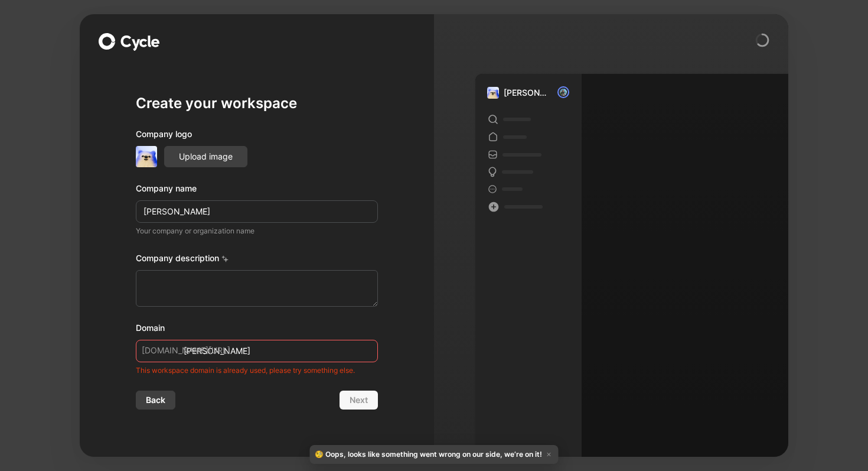  I want to click on div: 🧐 Oops, looks like something went wrong on our side, we’re on it!, so click(434, 454).